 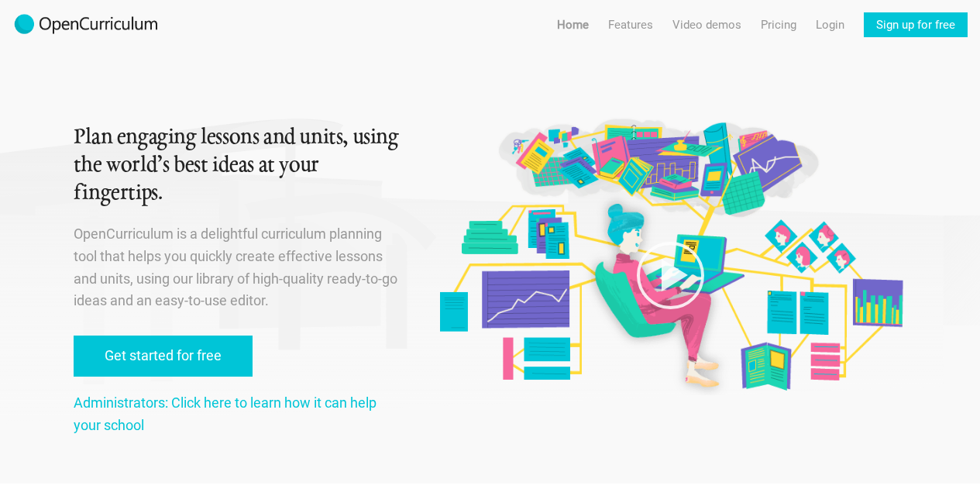 I want to click on p: OpenCurriculum is a delightful curriculum planning tool that helps you quickly create effective l..., so click(x=237, y=267).